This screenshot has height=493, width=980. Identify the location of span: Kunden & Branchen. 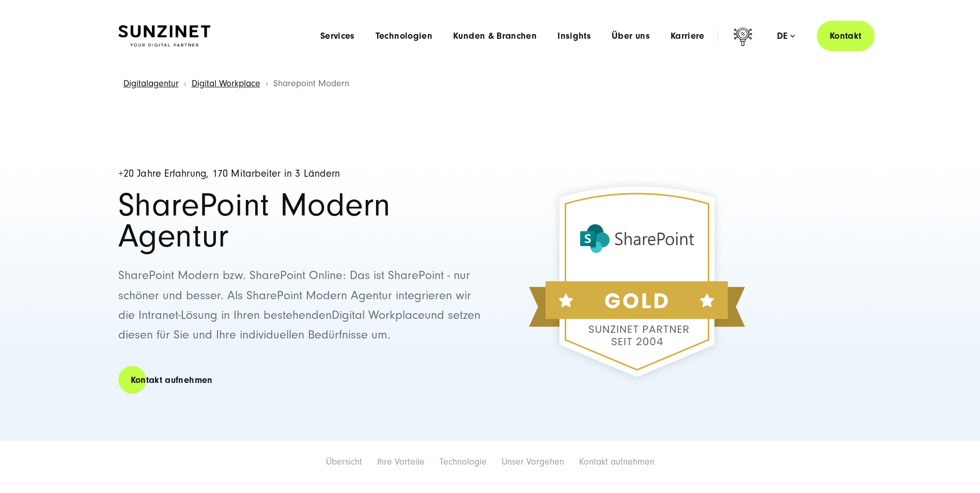
(495, 36).